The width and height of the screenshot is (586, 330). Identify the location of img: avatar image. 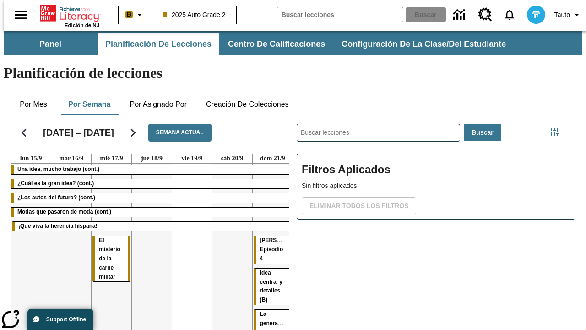
(536, 15).